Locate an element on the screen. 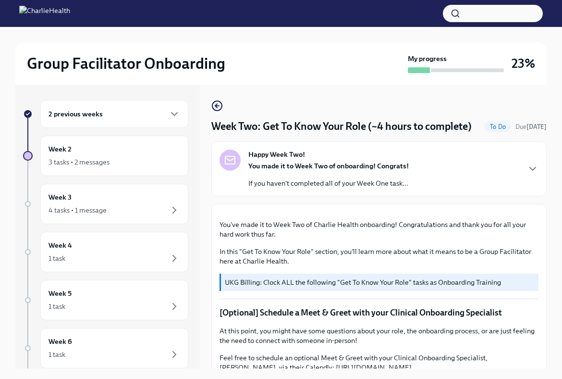 This screenshot has height=379, width=562. strong: You made it to Week Two of onboarding! Congrats! is located at coordinates (329, 166).